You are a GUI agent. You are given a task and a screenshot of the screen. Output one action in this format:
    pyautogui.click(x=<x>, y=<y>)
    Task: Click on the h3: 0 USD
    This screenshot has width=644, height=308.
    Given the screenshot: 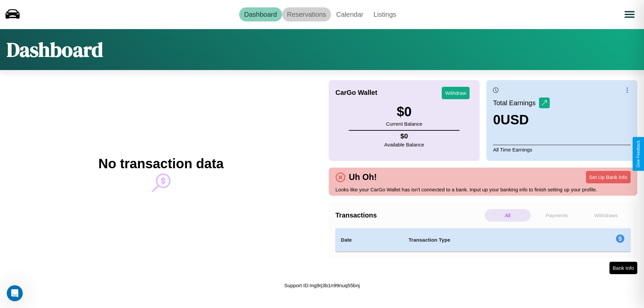 What is the action you would take?
    pyautogui.click(x=521, y=120)
    